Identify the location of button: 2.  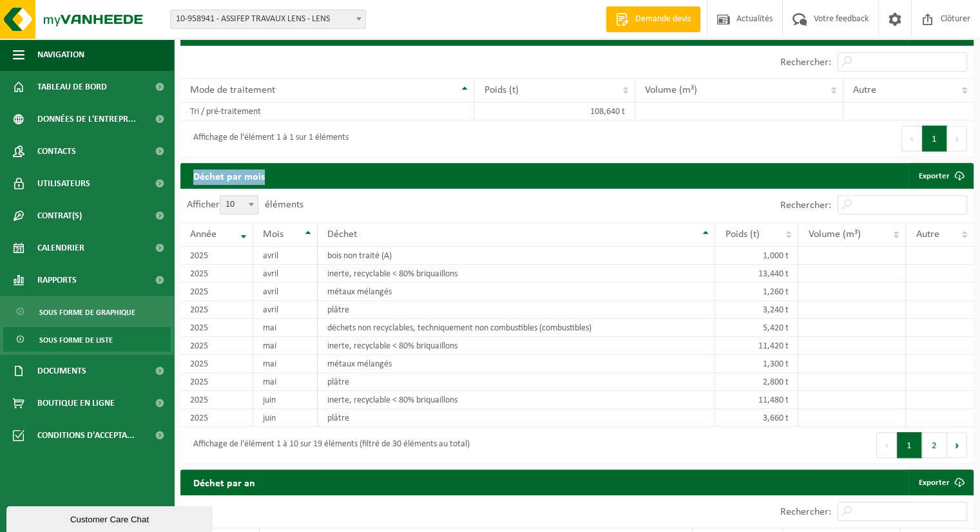
(935, 445).